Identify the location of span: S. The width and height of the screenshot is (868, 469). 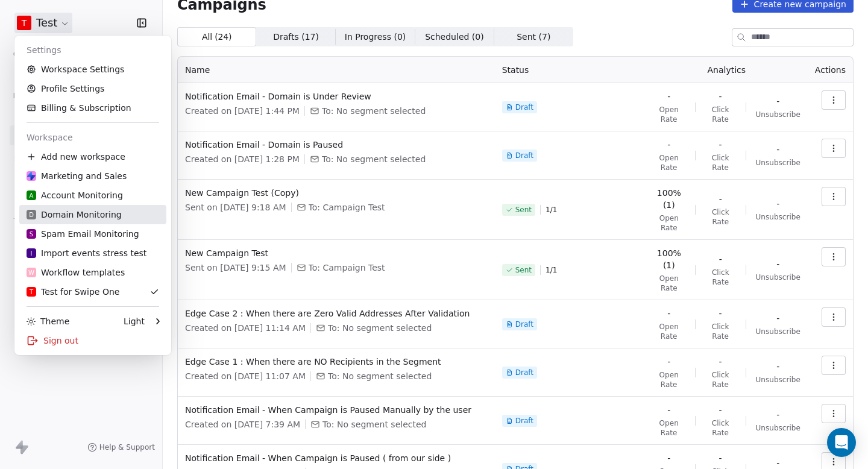
(31, 234).